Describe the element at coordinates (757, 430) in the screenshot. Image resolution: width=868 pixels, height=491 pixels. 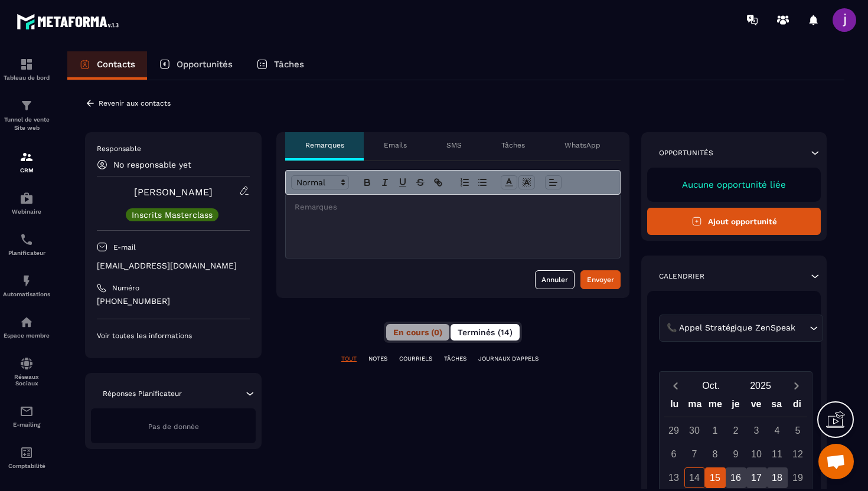
I see `div: 3` at that location.